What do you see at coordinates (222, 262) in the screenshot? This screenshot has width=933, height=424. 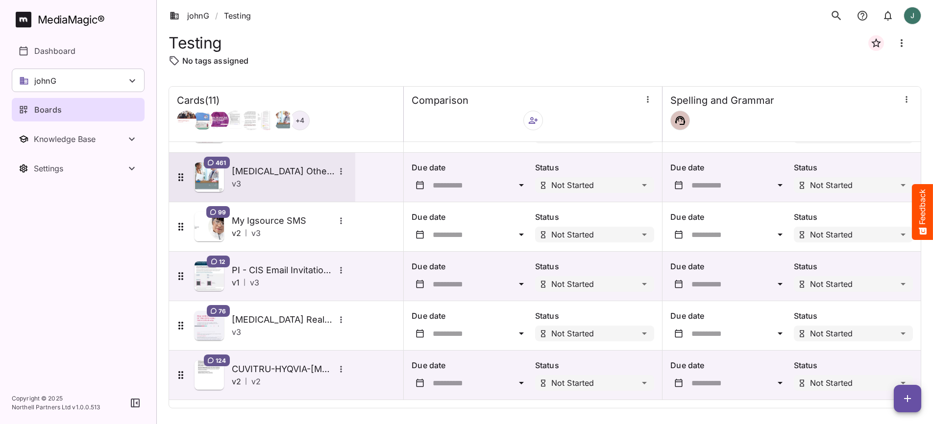 I see `span: 12` at bounding box center [222, 262].